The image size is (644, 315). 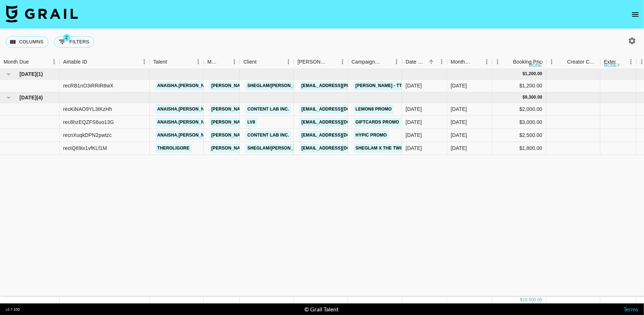 What do you see at coordinates (67, 38) in the screenshot?
I see `span: 2` at bounding box center [67, 38].